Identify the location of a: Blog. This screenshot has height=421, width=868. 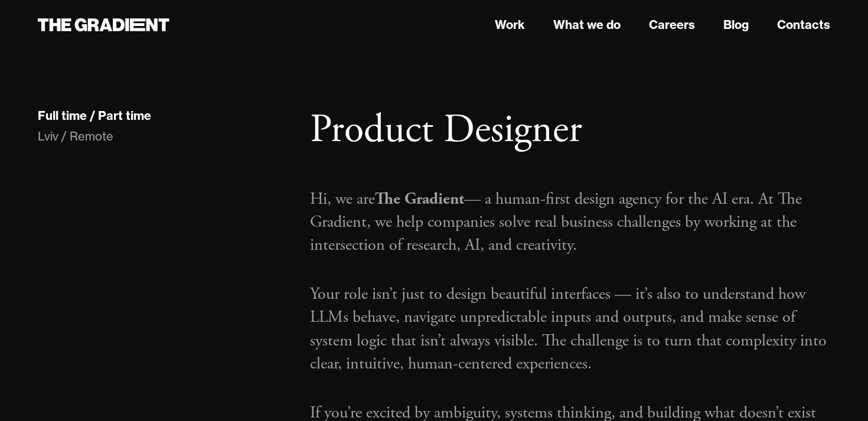
(736, 25).